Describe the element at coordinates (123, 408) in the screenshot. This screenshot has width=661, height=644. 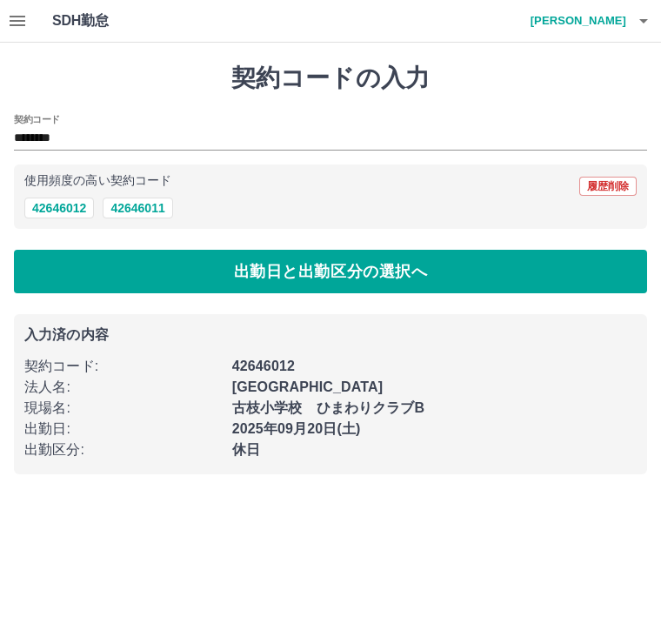
I see `p: 現場名 :` at that location.